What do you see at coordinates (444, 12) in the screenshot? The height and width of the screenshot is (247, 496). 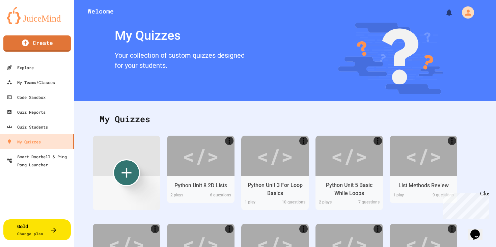 I see `div: My Notifications` at bounding box center [444, 12].